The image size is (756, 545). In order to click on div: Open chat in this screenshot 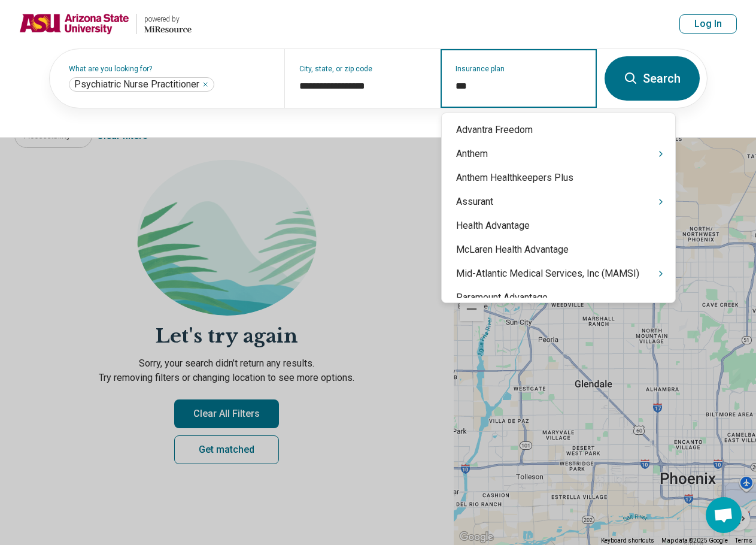, I will do `click(724, 515)`.